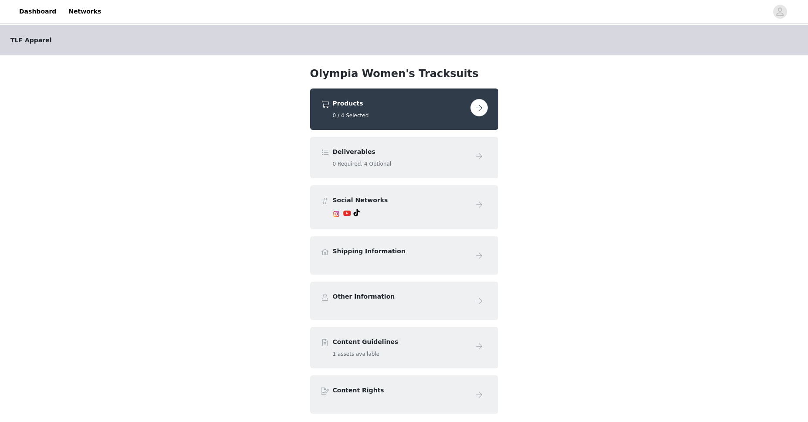  I want to click on div: Deliverables, so click(404, 157).